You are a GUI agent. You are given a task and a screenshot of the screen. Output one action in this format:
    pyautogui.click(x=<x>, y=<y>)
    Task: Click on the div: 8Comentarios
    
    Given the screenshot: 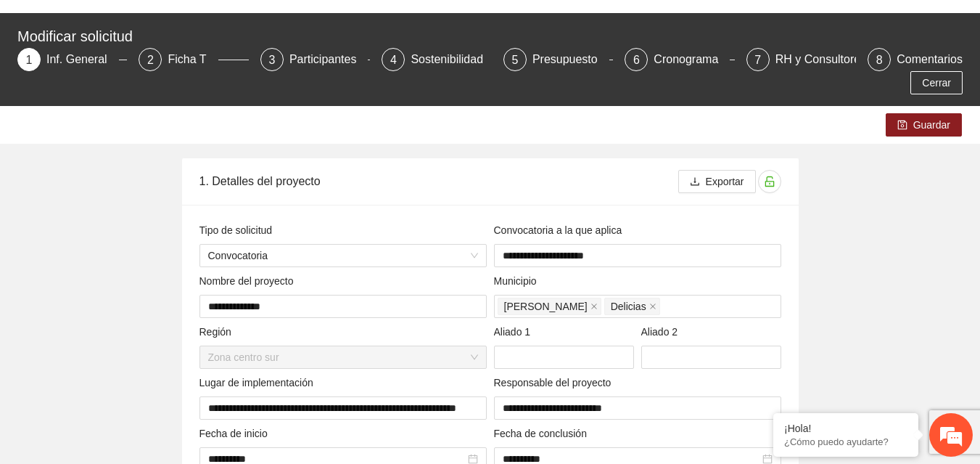 What is the action you would take?
    pyautogui.click(x=915, y=59)
    